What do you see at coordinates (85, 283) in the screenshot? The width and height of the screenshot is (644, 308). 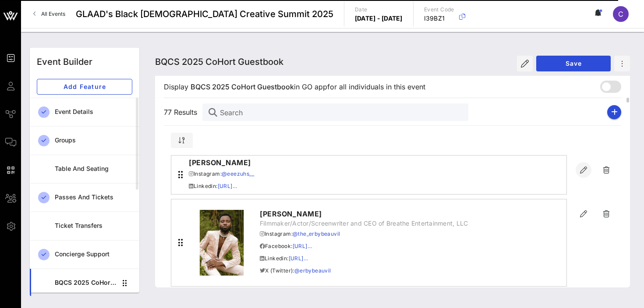 I see `a: BQCS 2025 CoHort Guestbook` at bounding box center [85, 283].